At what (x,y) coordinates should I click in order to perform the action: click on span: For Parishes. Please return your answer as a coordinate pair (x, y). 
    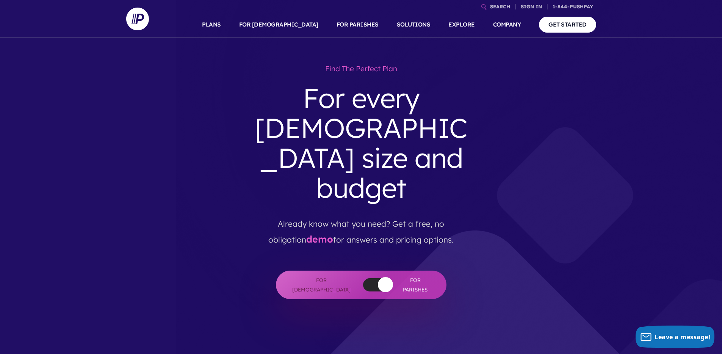
    Looking at the image, I should click on (415, 285).